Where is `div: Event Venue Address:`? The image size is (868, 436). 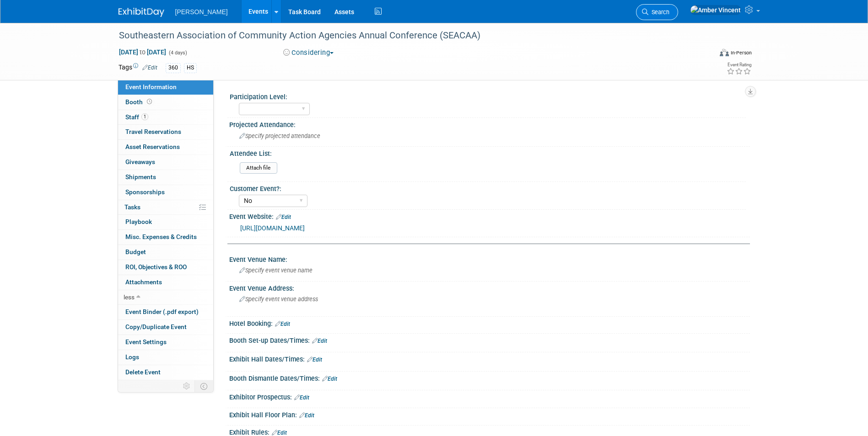
div: Event Venue Address: is located at coordinates (490, 287).